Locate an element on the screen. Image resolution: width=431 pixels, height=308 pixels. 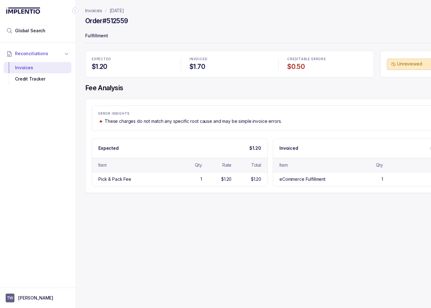
span: User initials is located at coordinates (10, 298).